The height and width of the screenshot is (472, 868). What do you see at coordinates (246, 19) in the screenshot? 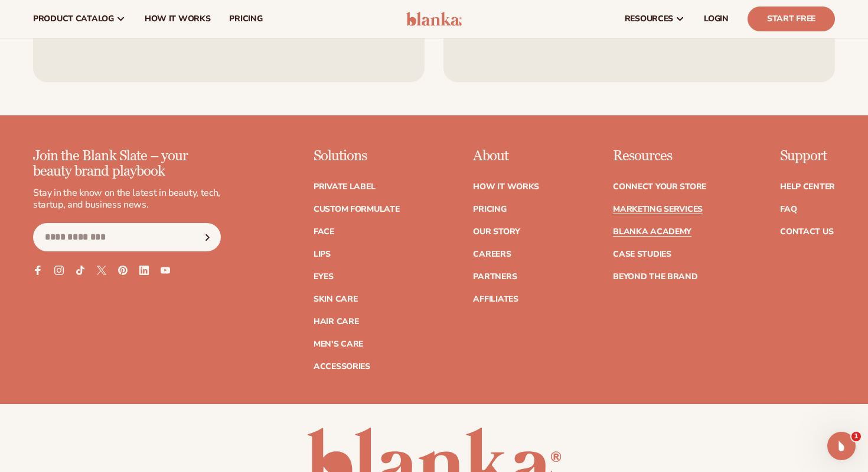
I see `span: pricing` at bounding box center [246, 19].